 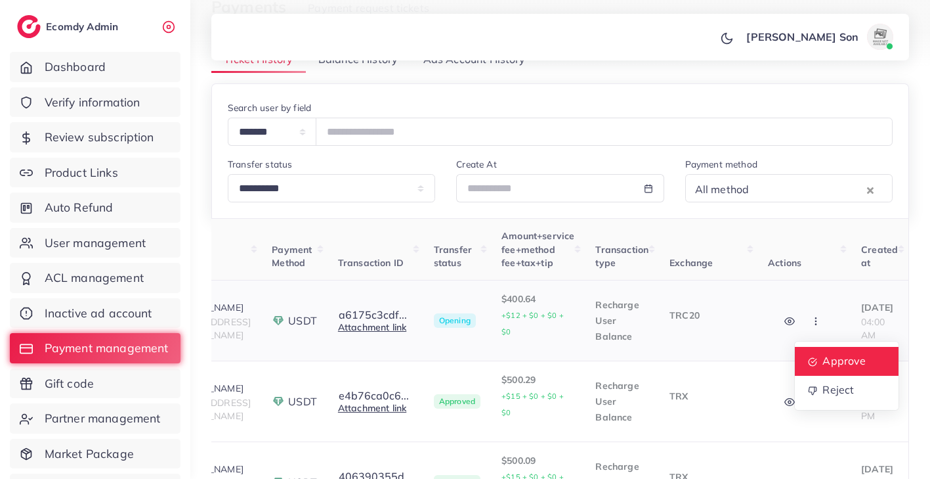 What do you see at coordinates (95, 243) in the screenshot?
I see `a: User management` at bounding box center [95, 243].